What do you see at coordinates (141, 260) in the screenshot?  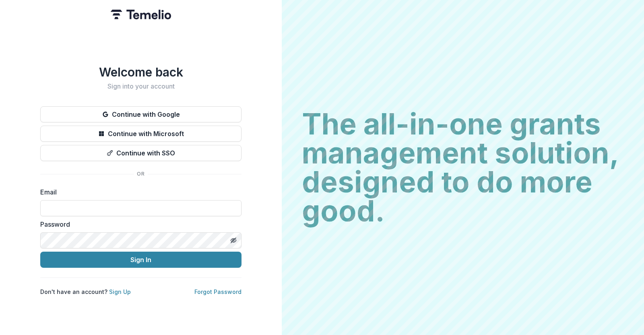 I see `button: Sign In` at bounding box center [141, 260].